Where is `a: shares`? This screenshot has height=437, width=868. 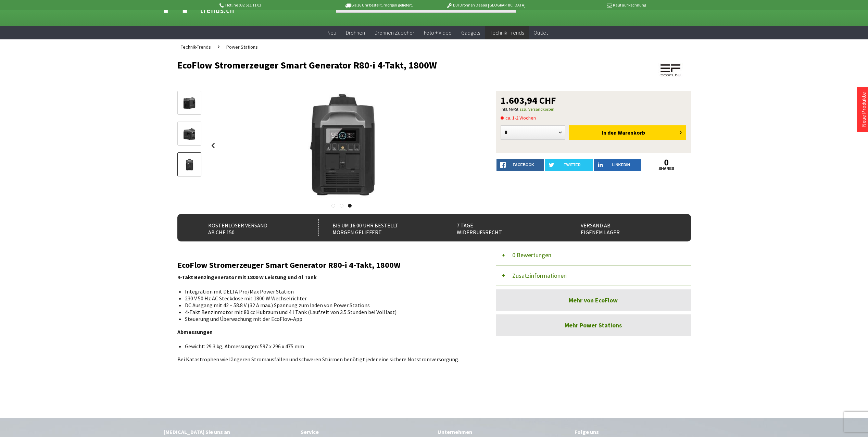 a: shares is located at coordinates (667, 169).